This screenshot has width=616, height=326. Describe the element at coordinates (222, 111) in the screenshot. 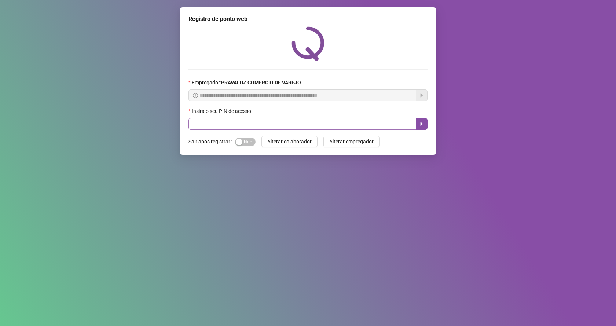

I see `label: Insira o seu PIN de acesso` at that location.